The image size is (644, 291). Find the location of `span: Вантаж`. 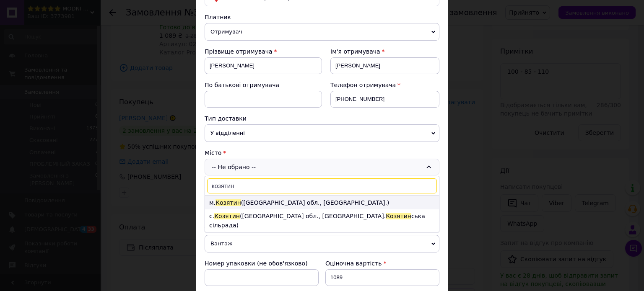

span: Вантаж is located at coordinates (322, 244).